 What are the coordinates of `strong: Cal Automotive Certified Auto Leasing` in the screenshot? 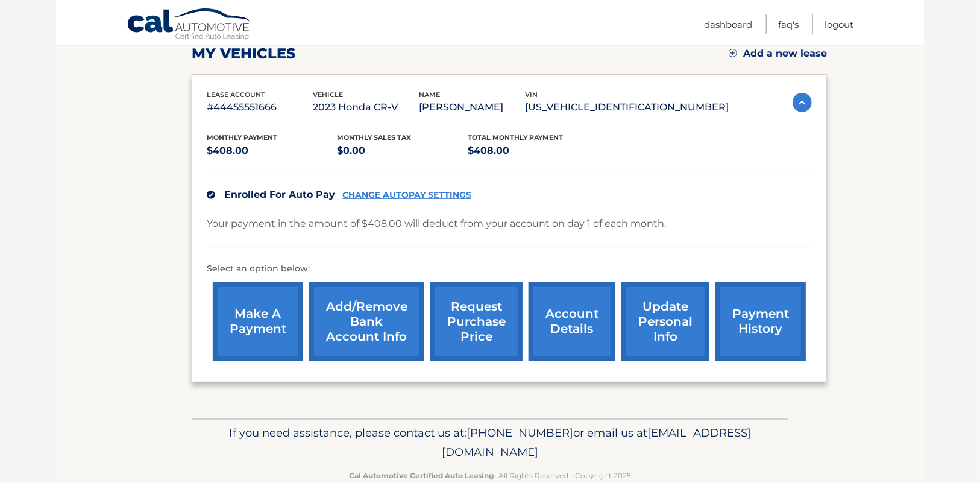 It's located at (421, 475).